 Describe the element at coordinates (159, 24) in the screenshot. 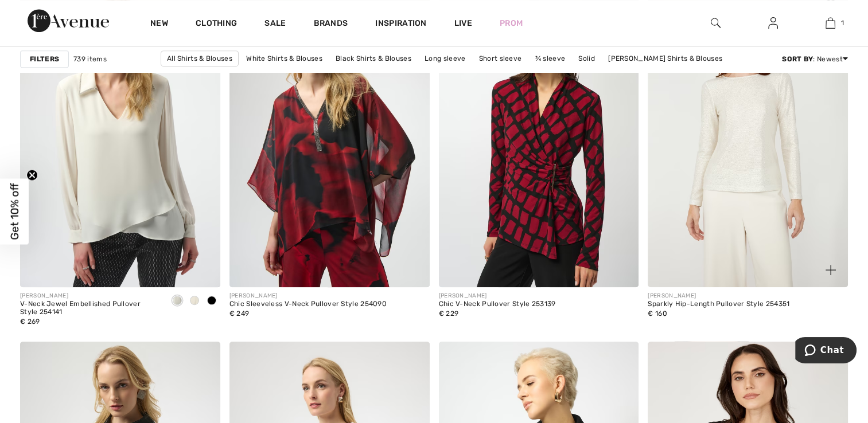

I see `a: New` at that location.